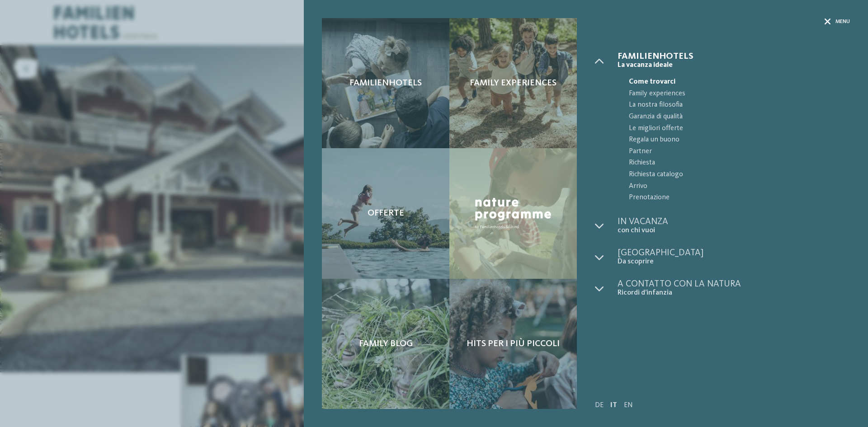  Describe the element at coordinates (513, 213) in the screenshot. I see `a: Nel family hotel a Ortisei i vostri desideri diventeranno realtà Nature Programme` at that location.